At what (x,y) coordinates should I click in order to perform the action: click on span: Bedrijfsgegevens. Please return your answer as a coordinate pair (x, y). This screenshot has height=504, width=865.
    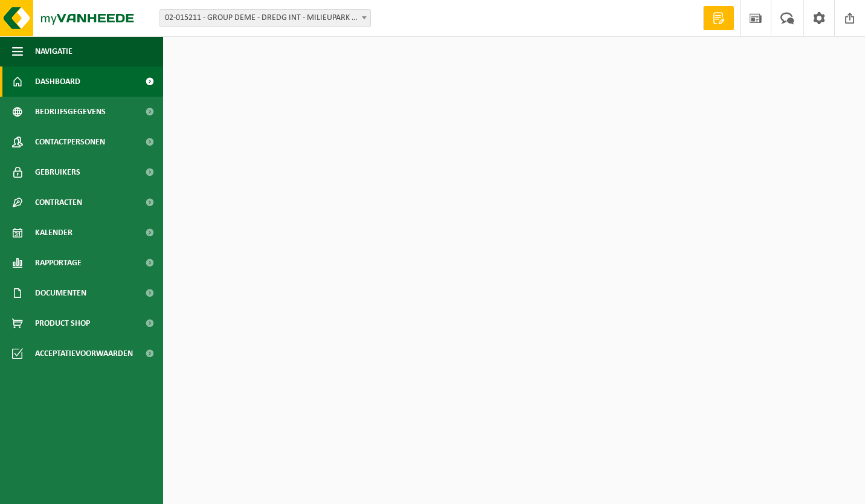
    Looking at the image, I should click on (70, 112).